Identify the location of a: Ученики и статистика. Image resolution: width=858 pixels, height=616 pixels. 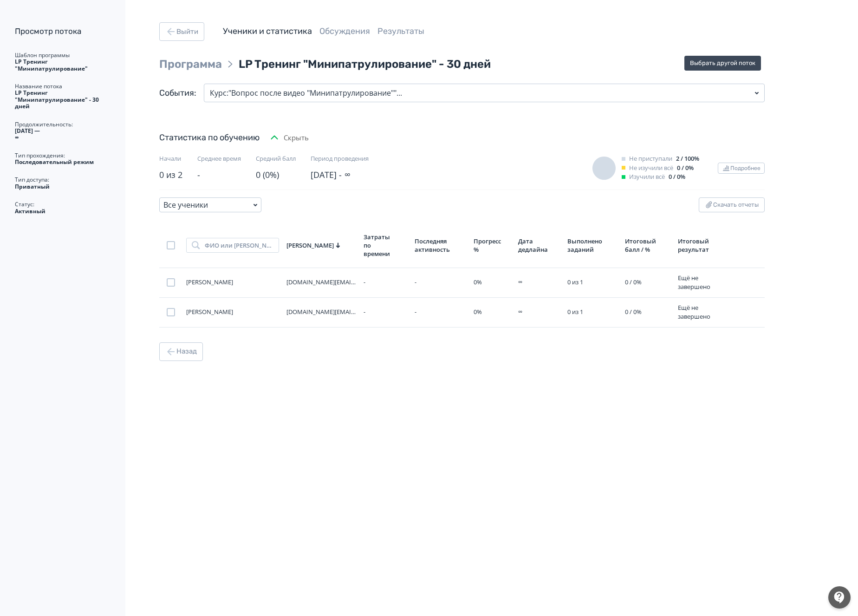
(267, 31).